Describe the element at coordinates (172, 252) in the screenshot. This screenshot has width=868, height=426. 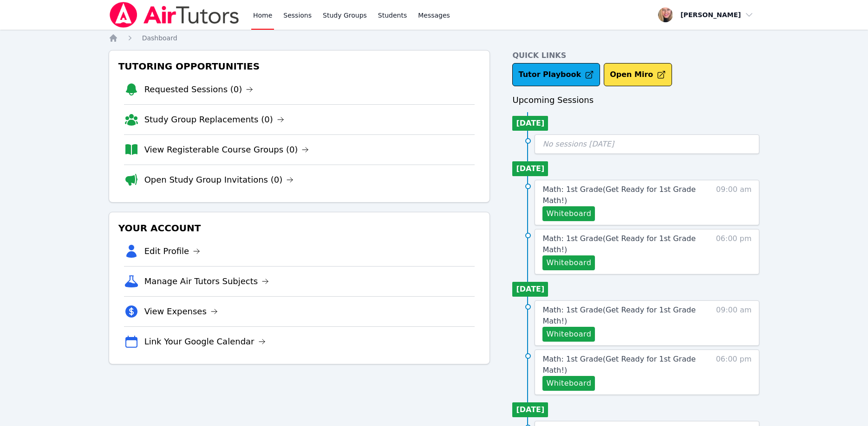
I see `a: Edit Profile` at that location.